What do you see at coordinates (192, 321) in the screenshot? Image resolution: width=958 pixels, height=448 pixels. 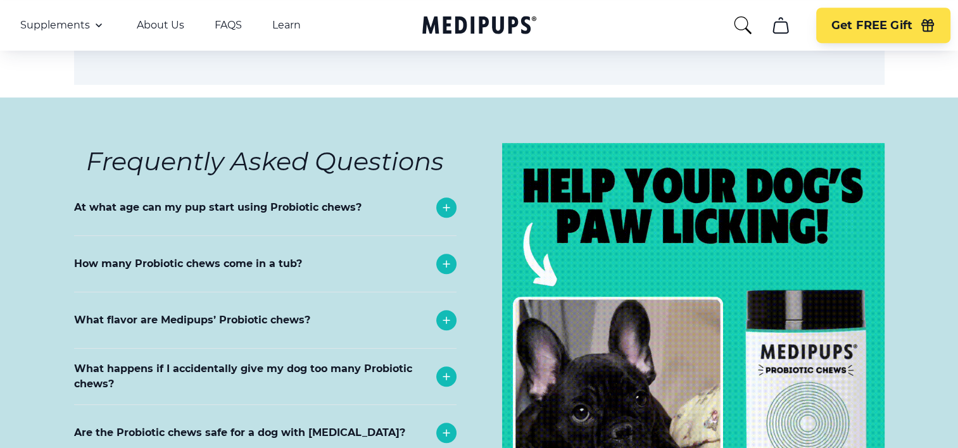 I see `p: What flavor are Medipups’ Probiotic chews?` at bounding box center [192, 321].